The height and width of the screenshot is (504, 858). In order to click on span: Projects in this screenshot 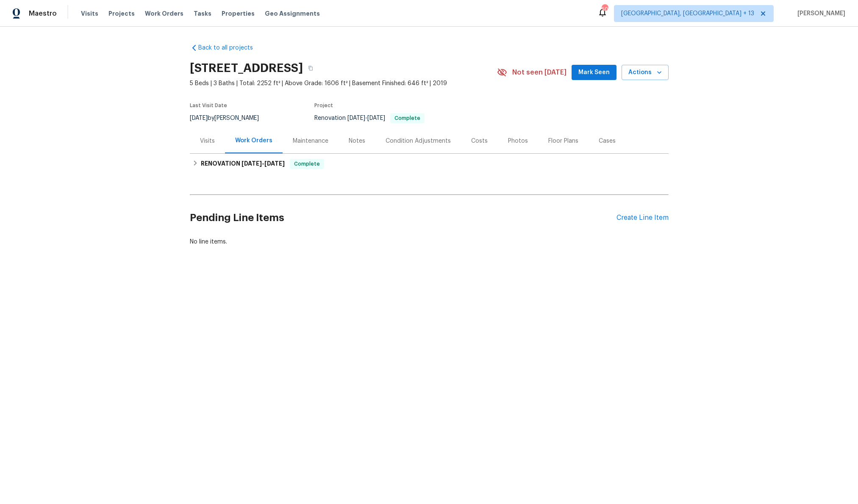, I will do `click(122, 14)`.